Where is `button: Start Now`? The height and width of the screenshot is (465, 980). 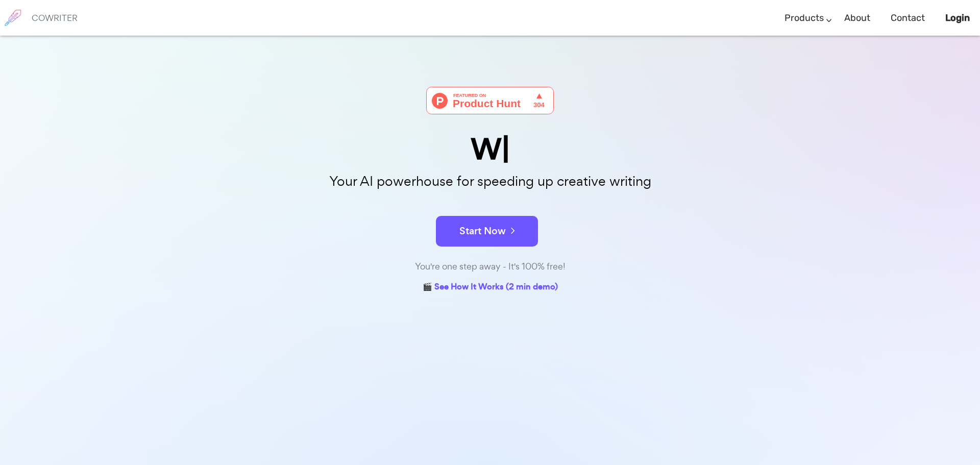 button: Start Now is located at coordinates (487, 231).